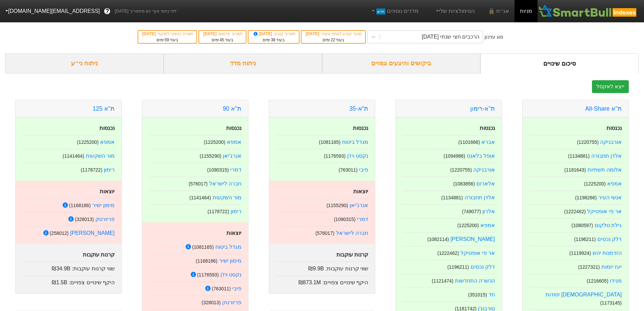 The height and width of the screenshot is (311, 644). Describe the element at coordinates (616, 281) in the screenshot. I see `a: מגידו` at that location.